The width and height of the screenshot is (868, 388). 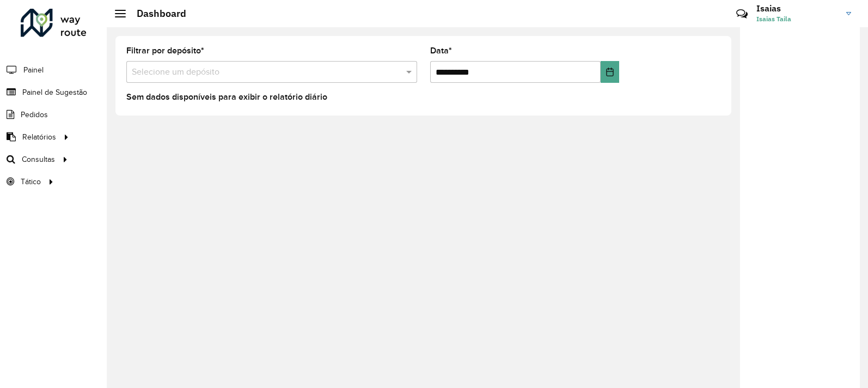 I want to click on span: Isaias Taila, so click(x=797, y=19).